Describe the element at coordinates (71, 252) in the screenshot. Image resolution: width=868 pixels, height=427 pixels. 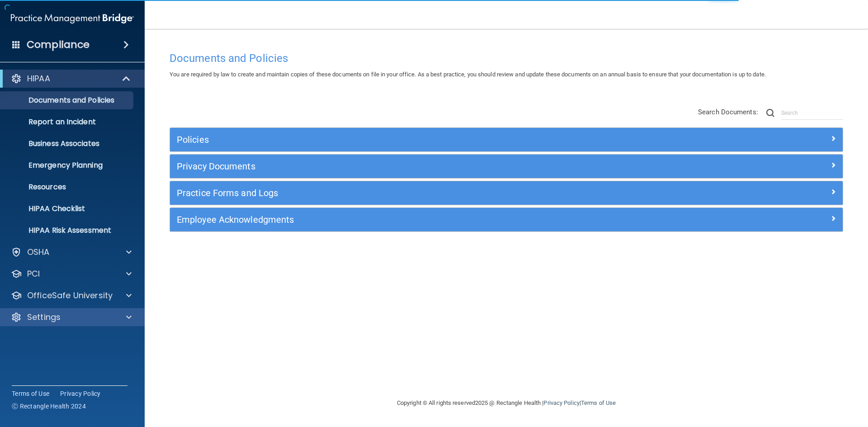
I see `a: OSHA` at that location.